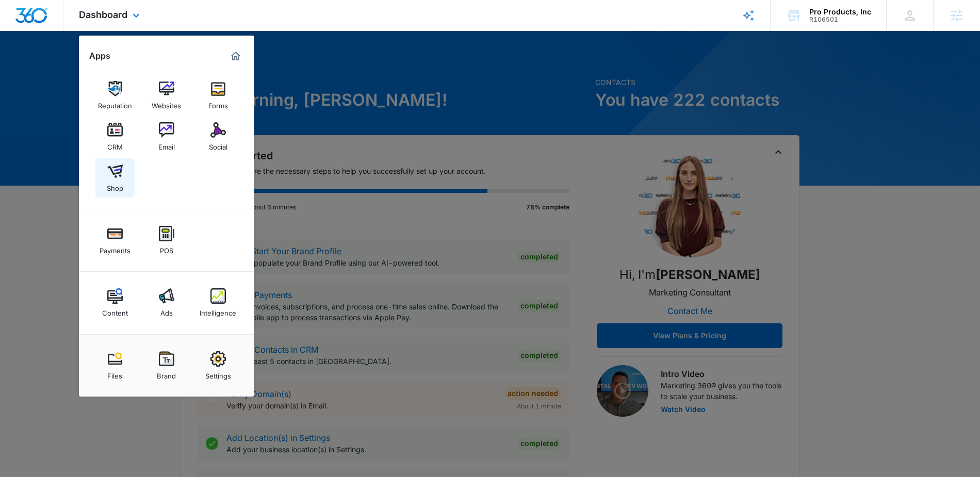 Image resolution: width=980 pixels, height=477 pixels. Describe the element at coordinates (167, 145) in the screenshot. I see `div: Email` at that location.